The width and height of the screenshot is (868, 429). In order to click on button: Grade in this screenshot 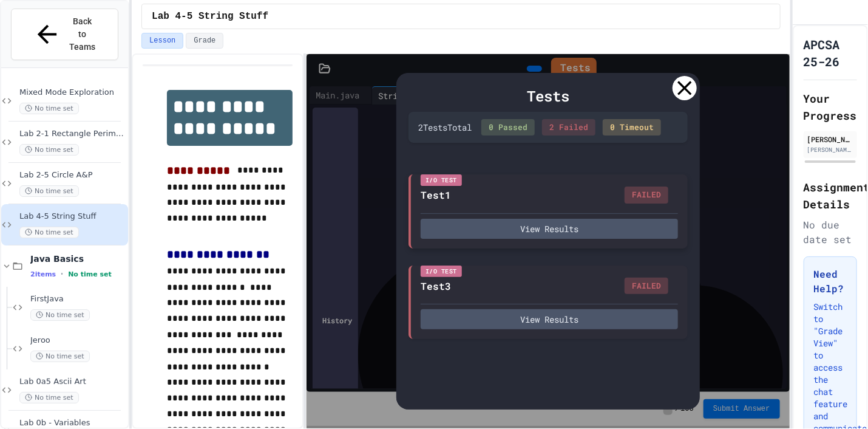, I will do `click(205, 41)`.